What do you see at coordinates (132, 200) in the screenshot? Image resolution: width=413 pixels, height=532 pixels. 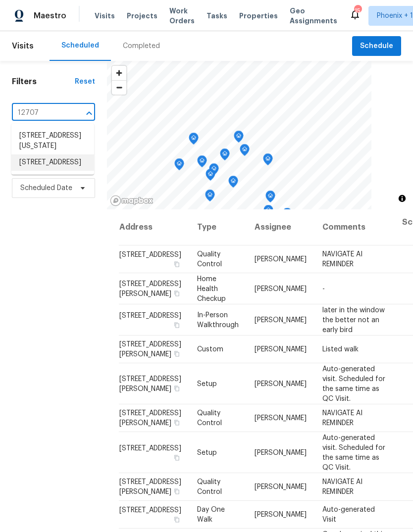 I see `a: Mapbox homepage` at bounding box center [132, 200].